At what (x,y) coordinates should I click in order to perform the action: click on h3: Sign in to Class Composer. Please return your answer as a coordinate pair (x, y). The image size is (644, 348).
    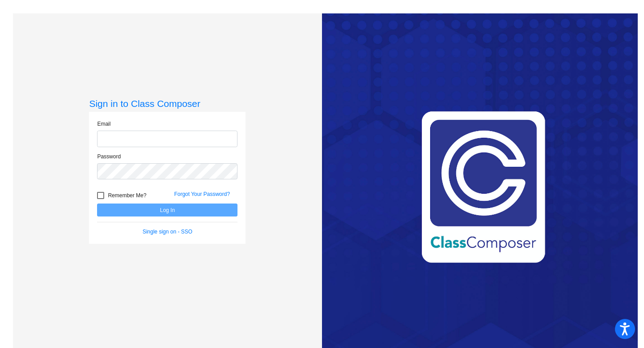
    Looking at the image, I should click on (168, 103).